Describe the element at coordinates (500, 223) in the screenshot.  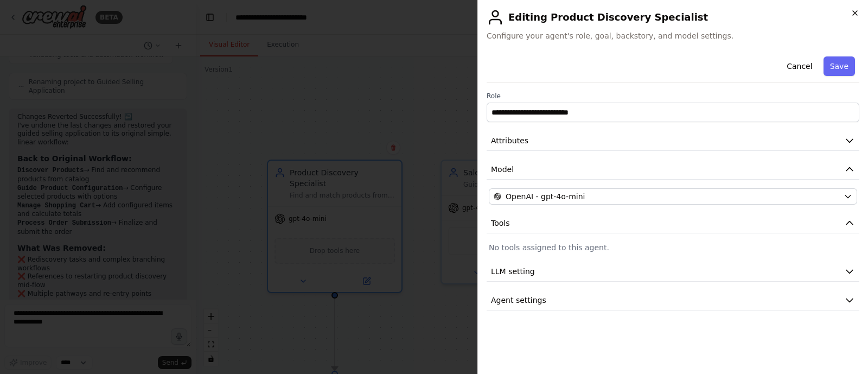
I see `span: Tools` at that location.